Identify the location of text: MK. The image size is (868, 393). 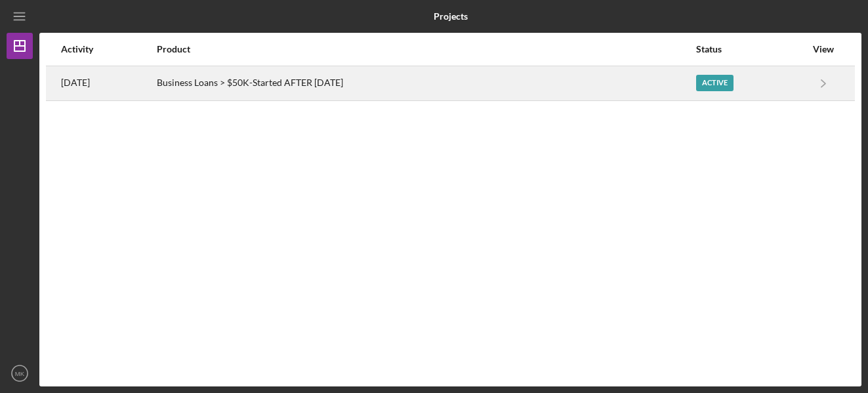
(20, 373).